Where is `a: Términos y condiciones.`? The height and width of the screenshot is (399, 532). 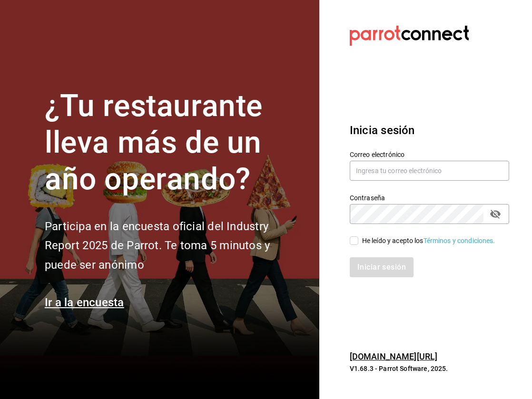
a: Términos y condiciones. is located at coordinates (460, 241).